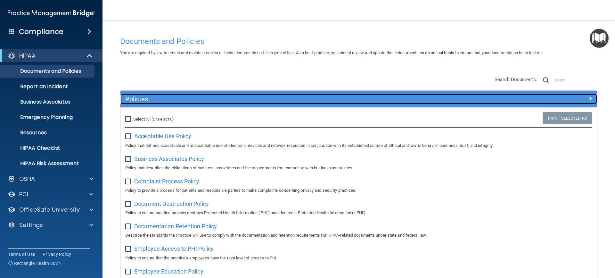 This screenshot has width=615, height=278. What do you see at coordinates (48, 117) in the screenshot?
I see `p: Emergency Planning` at bounding box center [48, 117].